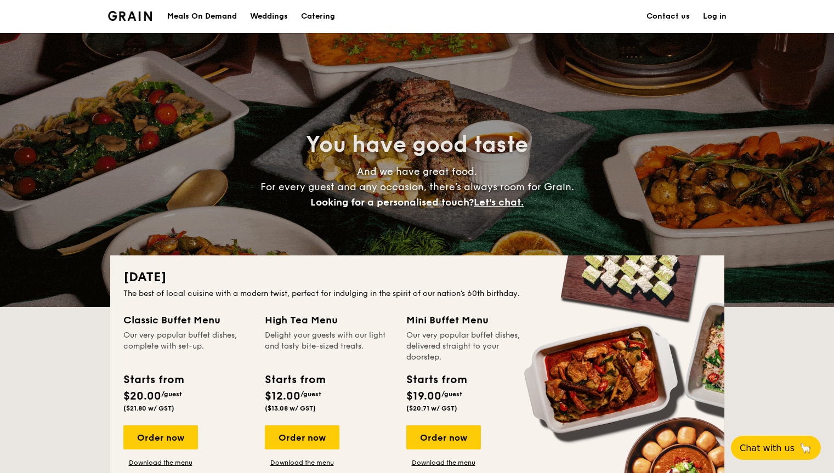 Image resolution: width=834 pixels, height=473 pixels. I want to click on div: The best of local cuisine with a modern twist, perfect for indulging in the spirit of our nation’..., so click(417, 294).